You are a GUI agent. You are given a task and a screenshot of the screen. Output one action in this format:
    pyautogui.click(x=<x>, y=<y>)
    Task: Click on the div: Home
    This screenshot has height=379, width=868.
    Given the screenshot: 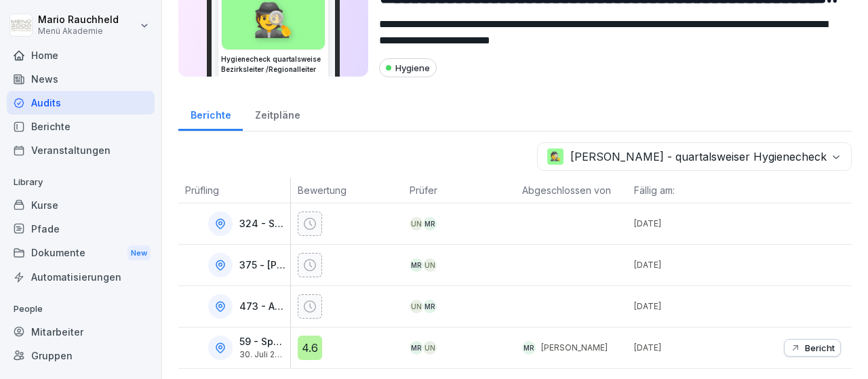 What is the action you would take?
    pyautogui.click(x=81, y=55)
    